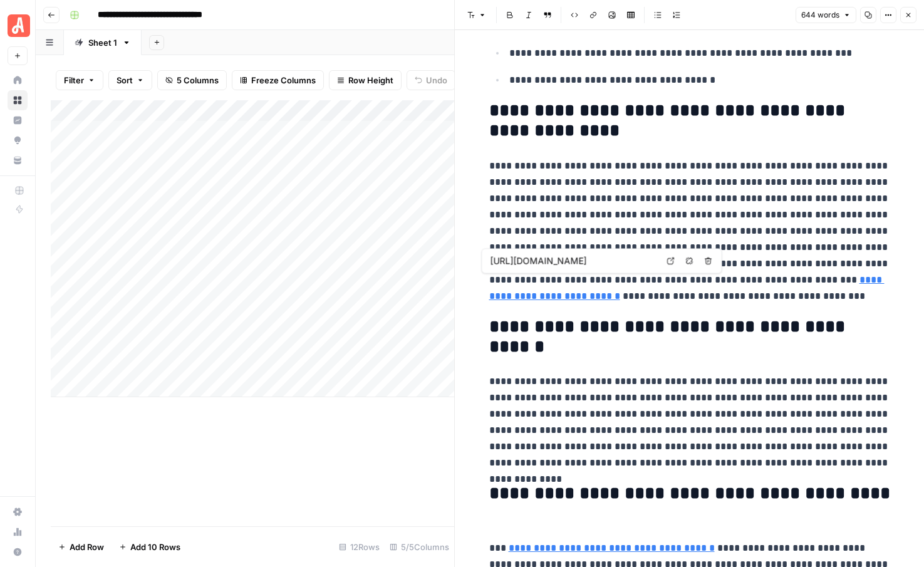  What do you see at coordinates (103, 42) in the screenshot?
I see `div: Sheet 1` at bounding box center [103, 42].